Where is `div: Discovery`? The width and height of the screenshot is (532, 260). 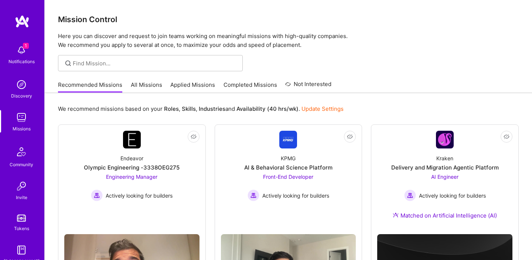 div: Discovery is located at coordinates (21, 96).